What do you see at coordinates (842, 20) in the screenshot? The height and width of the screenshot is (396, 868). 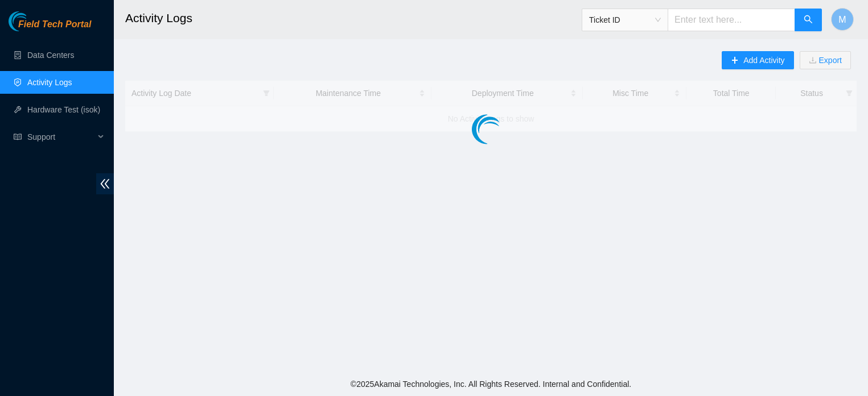 I see `button: M` at bounding box center [842, 20].